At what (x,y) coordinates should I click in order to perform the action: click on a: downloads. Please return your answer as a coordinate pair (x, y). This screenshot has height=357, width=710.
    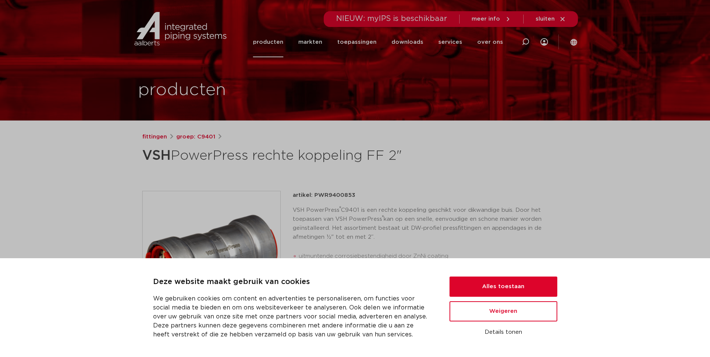
    Looking at the image, I should click on (407, 42).